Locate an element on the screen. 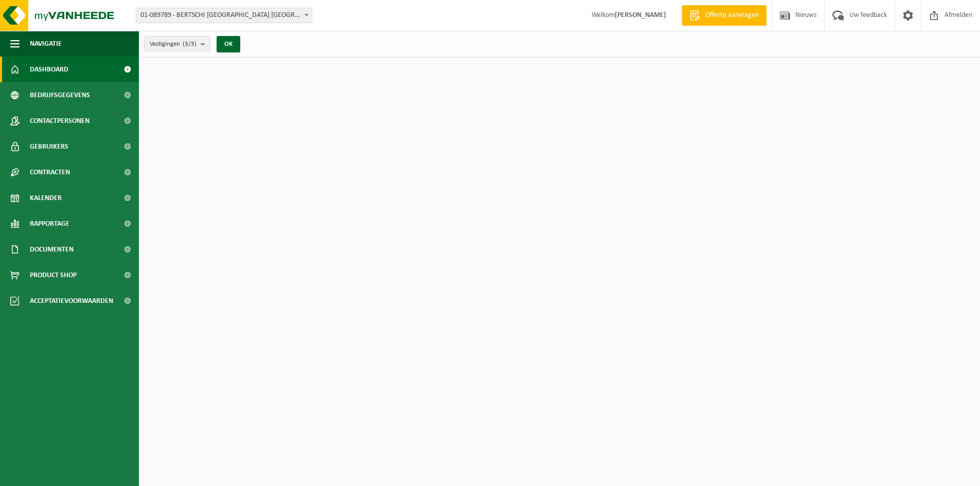  span: Bedrijfsgegevens is located at coordinates (60, 95).